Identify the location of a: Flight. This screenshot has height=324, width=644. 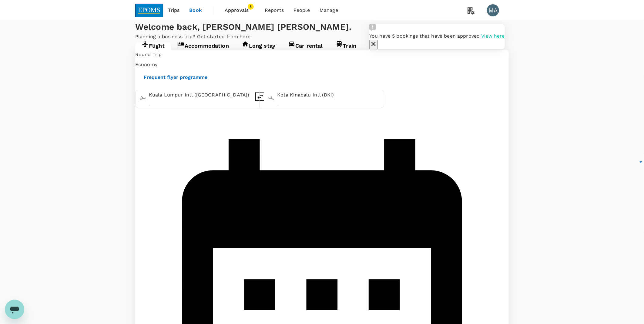
(153, 48).